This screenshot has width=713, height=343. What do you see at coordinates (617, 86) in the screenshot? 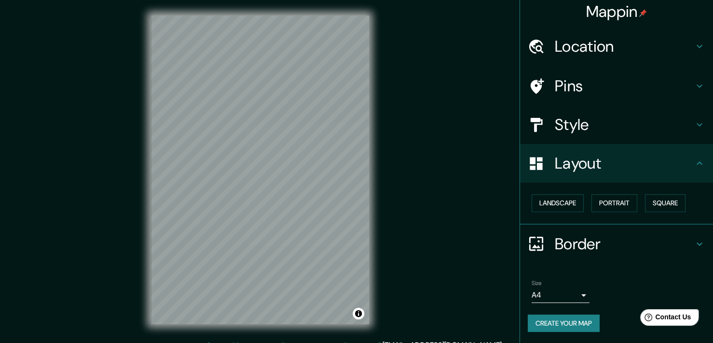
I see `div: Pins` at bounding box center [617, 86].